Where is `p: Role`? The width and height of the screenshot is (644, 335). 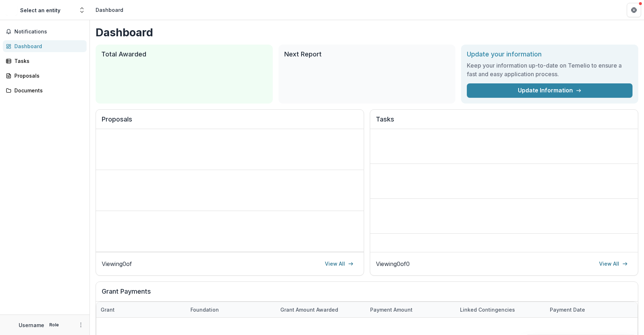 p: Role is located at coordinates (54, 324).